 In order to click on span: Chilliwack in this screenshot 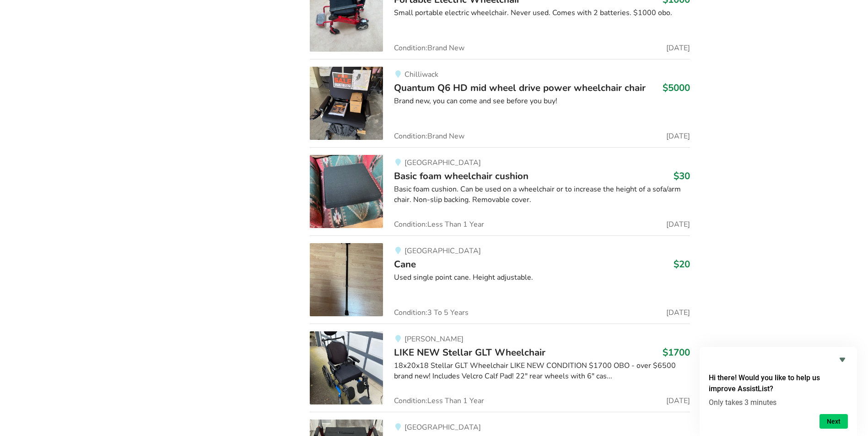, I will do `click(422, 75)`.